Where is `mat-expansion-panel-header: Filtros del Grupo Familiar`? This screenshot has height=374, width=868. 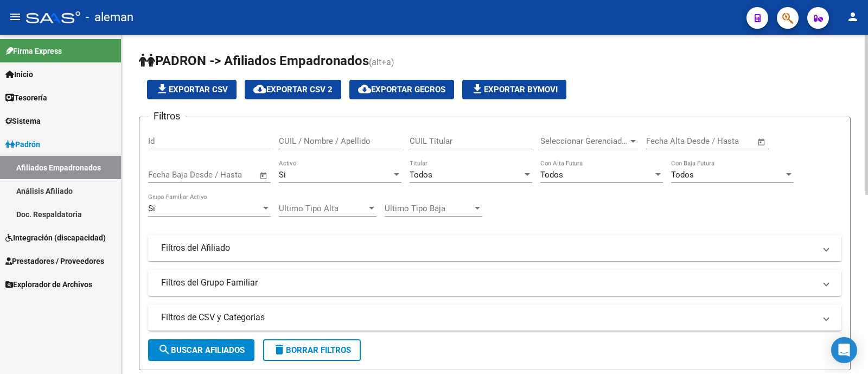
mat-expansion-panel-header: Filtros del Grupo Familiar is located at coordinates (494, 283).